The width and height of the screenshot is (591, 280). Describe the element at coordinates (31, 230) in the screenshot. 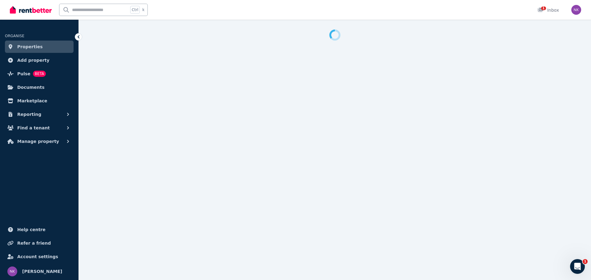

I see `span: Help centre` at that location.